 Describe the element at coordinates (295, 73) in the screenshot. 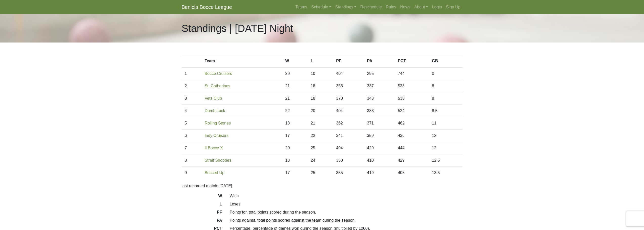

I see `td: 29` at that location.